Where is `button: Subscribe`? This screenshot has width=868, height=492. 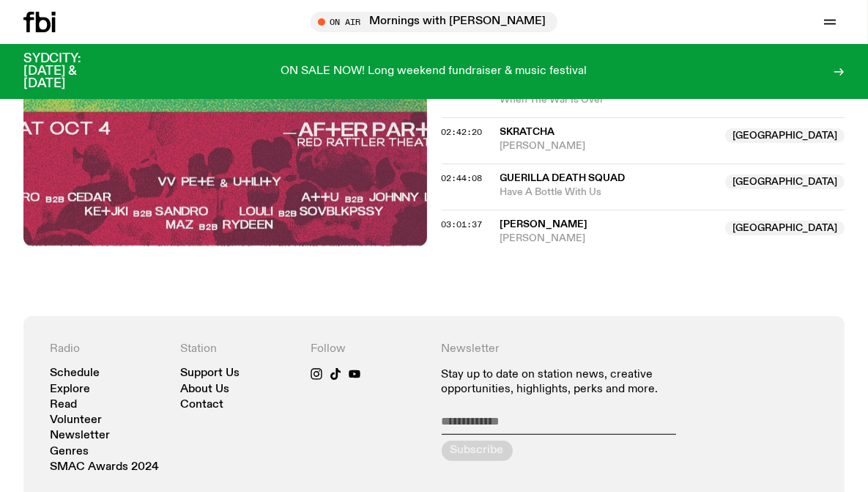 button: Subscribe is located at coordinates (477, 451).